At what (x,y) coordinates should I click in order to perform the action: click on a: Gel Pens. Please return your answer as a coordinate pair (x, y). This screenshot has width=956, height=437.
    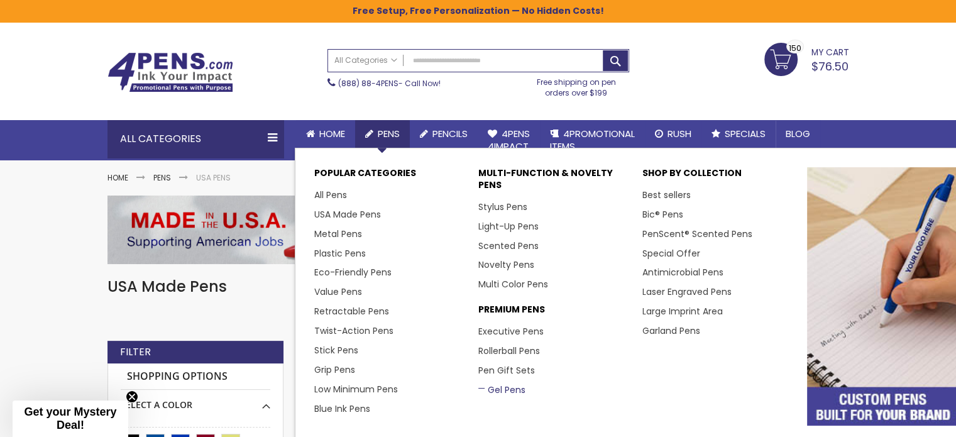
    Looking at the image, I should click on (502, 390).